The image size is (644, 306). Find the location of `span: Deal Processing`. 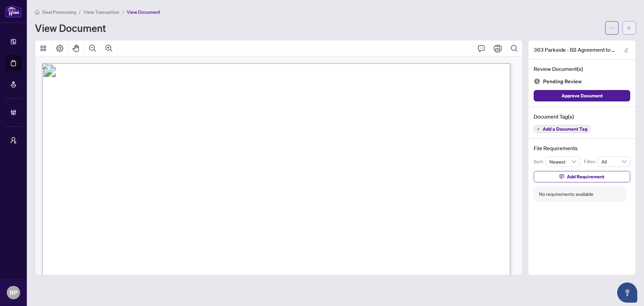

span: Deal Processing is located at coordinates (59, 12).